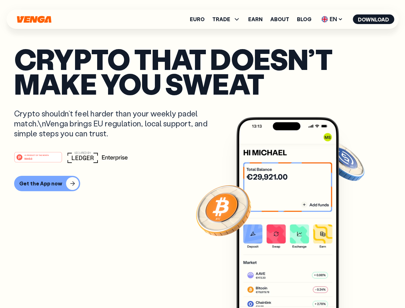 The image size is (405, 308). What do you see at coordinates (202, 184) in the screenshot?
I see `a: Get the App now` at bounding box center [202, 184].